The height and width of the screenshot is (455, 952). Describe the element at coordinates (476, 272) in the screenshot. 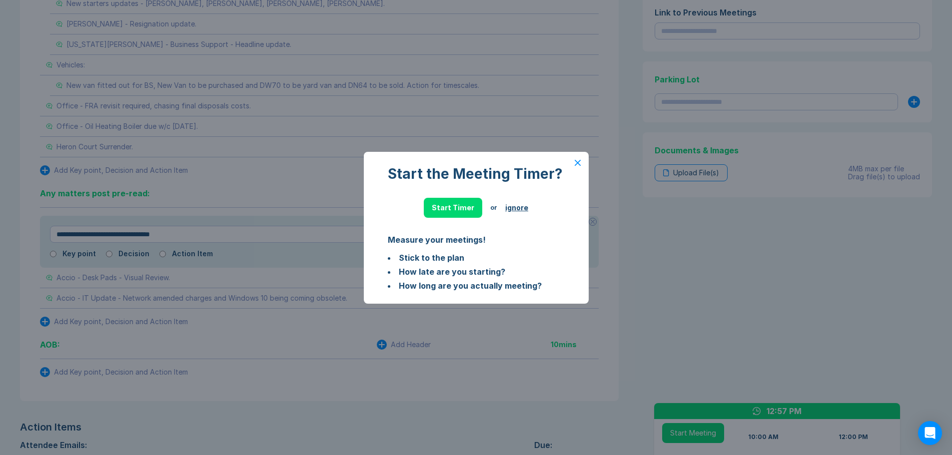

I see `li: How late are you starting?` at that location.